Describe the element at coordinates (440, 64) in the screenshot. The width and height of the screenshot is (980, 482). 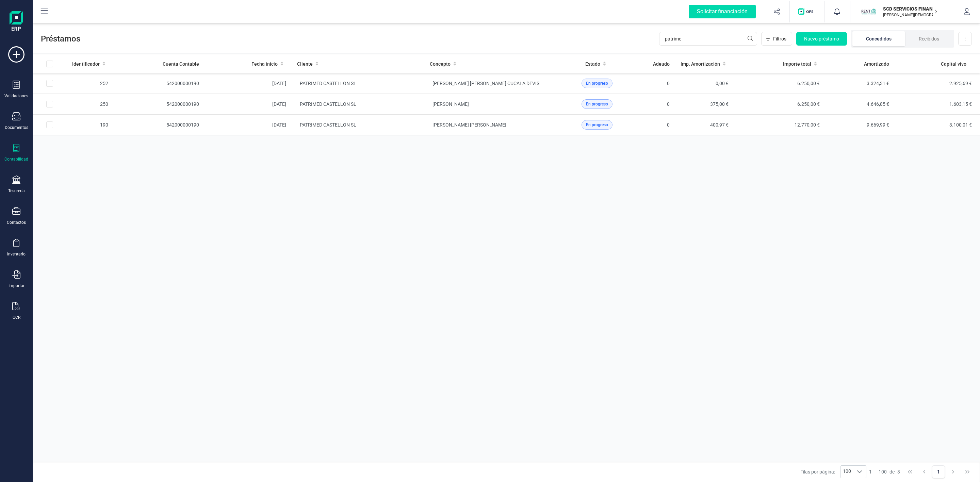
I see `span: Concepto` at that location.